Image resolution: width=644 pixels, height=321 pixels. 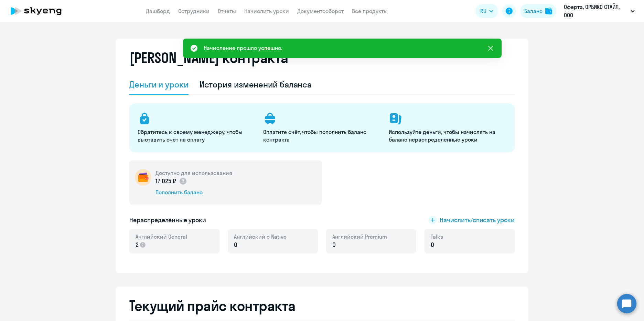 What do you see at coordinates (360, 237) in the screenshot?
I see `span: Английский Premium` at bounding box center [360, 237].